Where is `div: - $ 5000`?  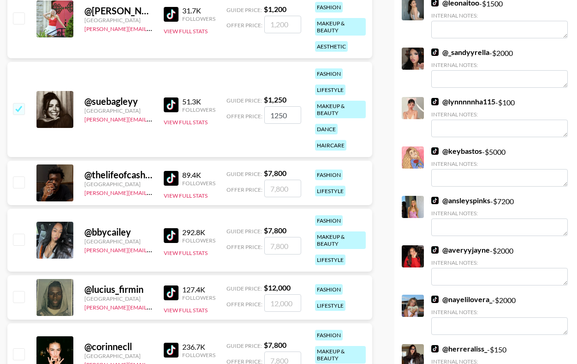 div: - $ 5000 is located at coordinates (500, 166).